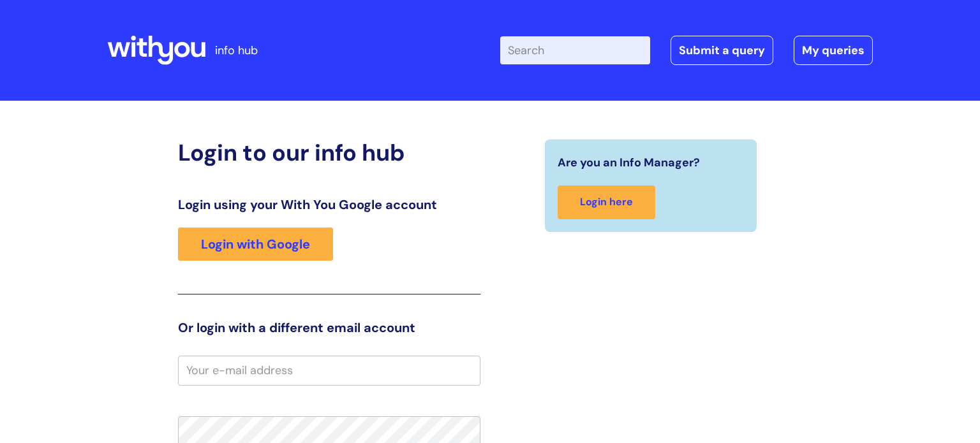 This screenshot has width=980, height=443. What do you see at coordinates (329, 370) in the screenshot?
I see `input: Your e-mail address` at bounding box center [329, 370].